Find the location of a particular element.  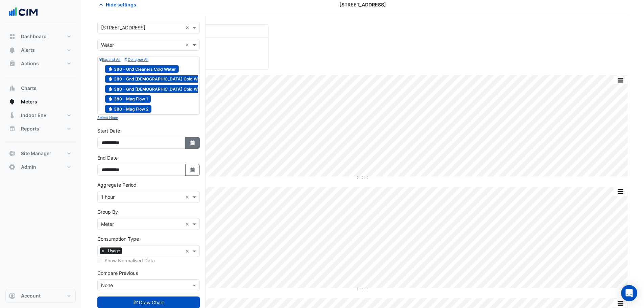

button: Account is located at coordinates (41, 296).